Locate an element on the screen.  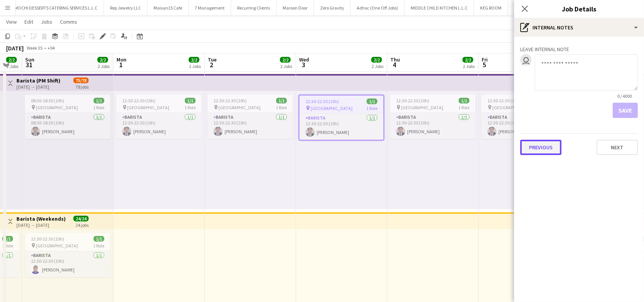
a: View is located at coordinates (11, 22).